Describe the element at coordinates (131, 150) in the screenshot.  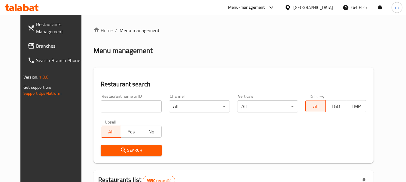
I see `button: Search` at that location.